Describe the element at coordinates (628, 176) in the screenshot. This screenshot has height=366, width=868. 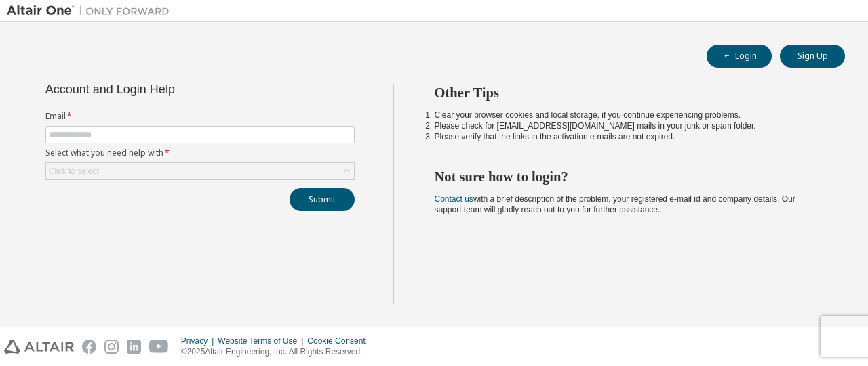
I see `h2: Not sure how to login?` at that location.